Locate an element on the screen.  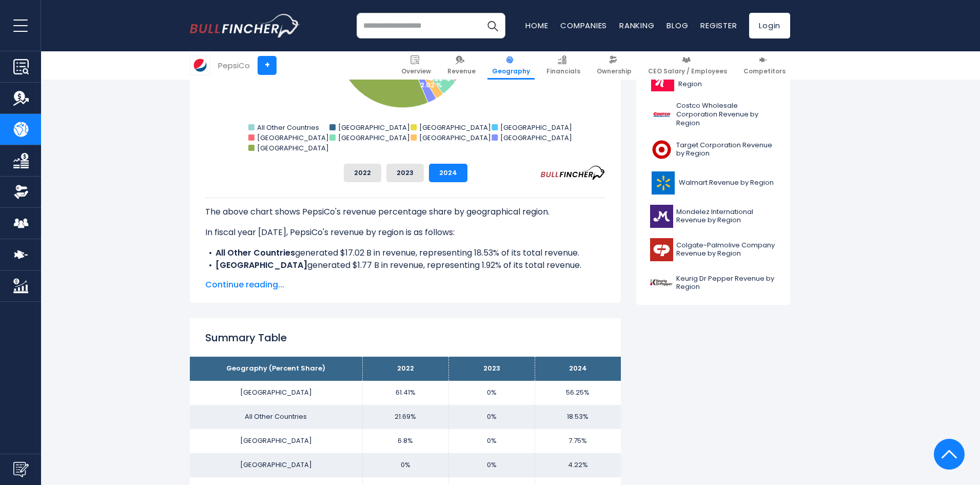
li: generated $1.77 B in revenue, representing 1.92% of its total revenue. is located at coordinates (405, 265).